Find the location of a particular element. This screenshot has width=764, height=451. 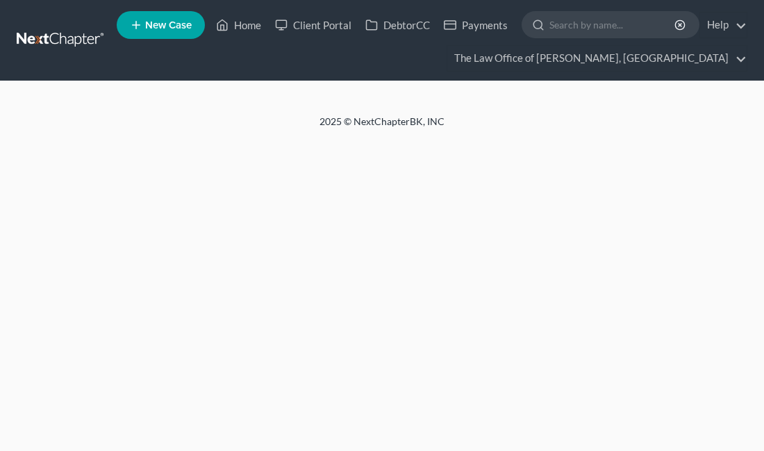

a: Home is located at coordinates (238, 25).